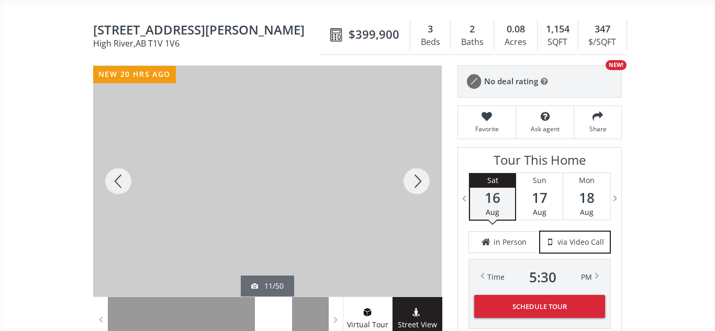 The width and height of the screenshot is (715, 331). Describe the element at coordinates (540, 163) in the screenshot. I see `h3: Tour This Home` at that location.